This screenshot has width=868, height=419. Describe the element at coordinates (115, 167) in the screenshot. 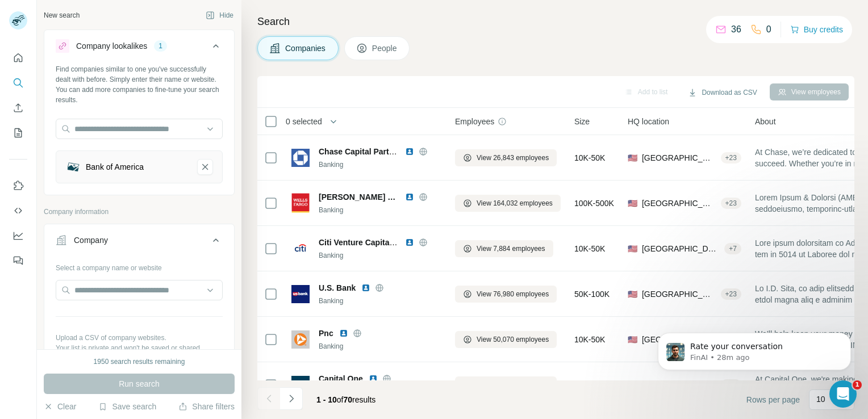

I see `div: Bank of America` at that location.